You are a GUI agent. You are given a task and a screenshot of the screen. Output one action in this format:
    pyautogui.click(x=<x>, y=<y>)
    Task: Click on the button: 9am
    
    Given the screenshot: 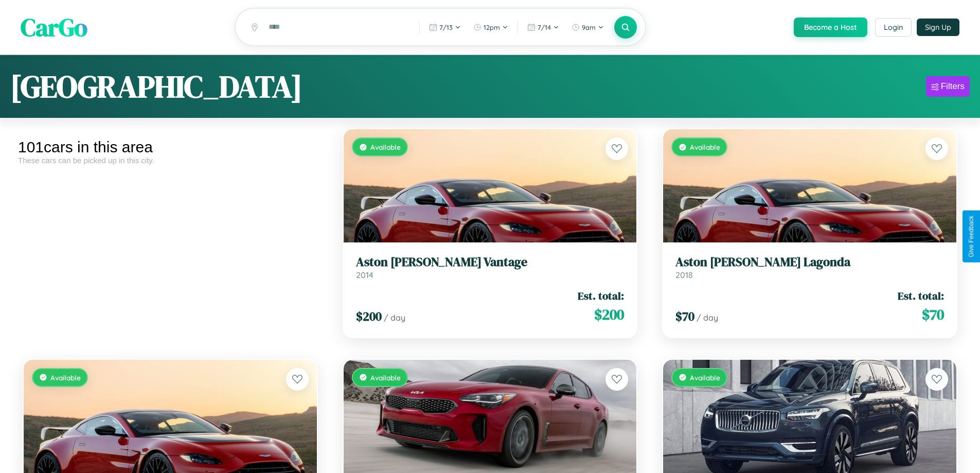 What is the action you would take?
    pyautogui.click(x=587, y=27)
    